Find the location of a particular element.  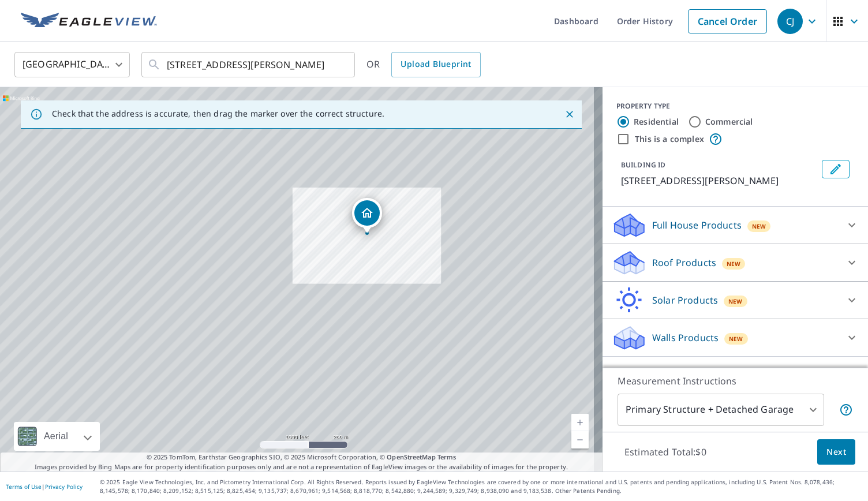

div: Full House ProductsNew is located at coordinates (736, 225).